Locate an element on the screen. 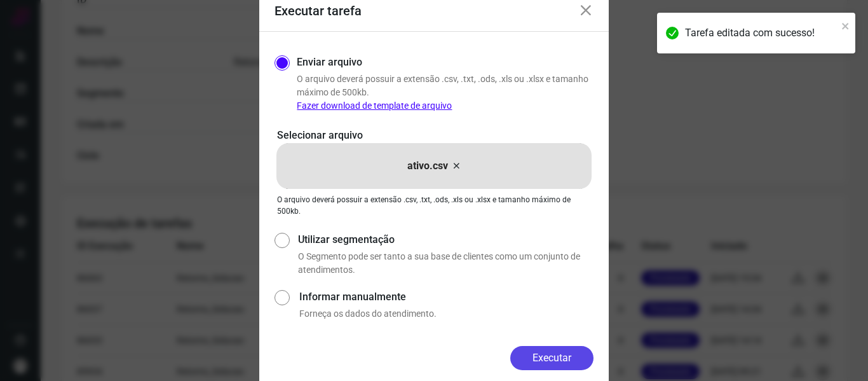  label: Informar manualmente is located at coordinates (446, 297).